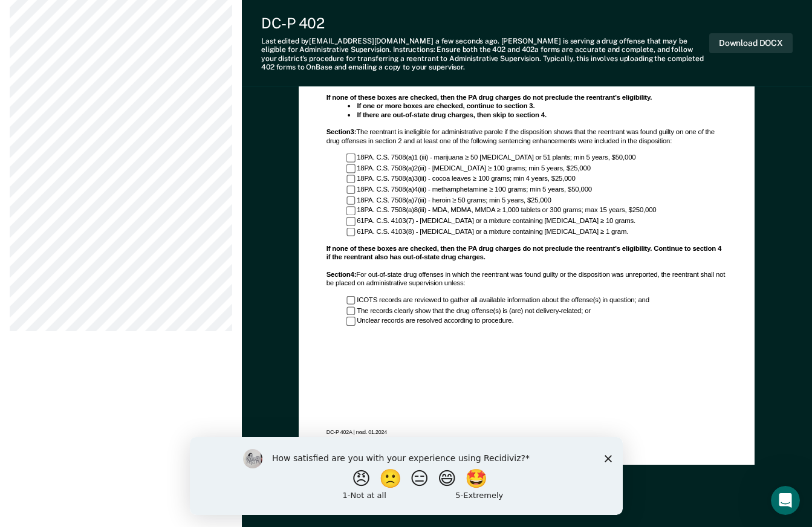  What do you see at coordinates (542, 116) in the screenshot?
I see `li: If there are out-of-state drug charges, then skip to section 4.` at bounding box center [542, 116].